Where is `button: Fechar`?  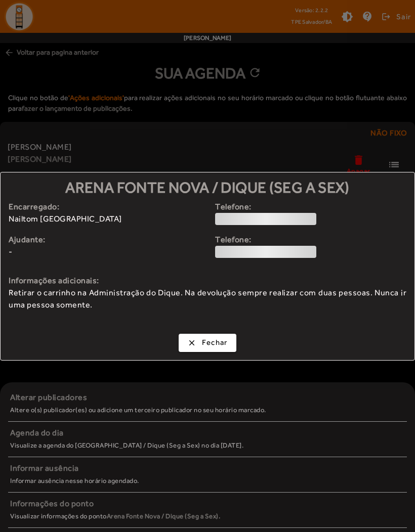 button: Fechar is located at coordinates (207, 343).